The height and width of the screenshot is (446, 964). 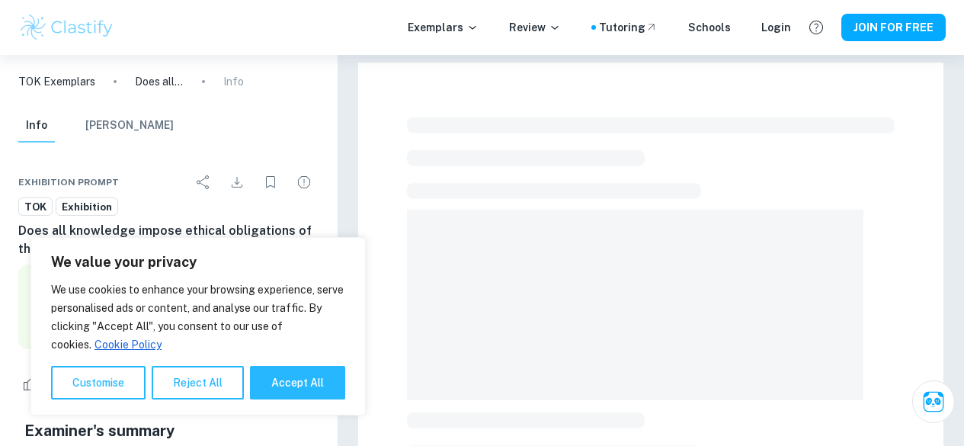 I want to click on a: Schools, so click(x=710, y=27).